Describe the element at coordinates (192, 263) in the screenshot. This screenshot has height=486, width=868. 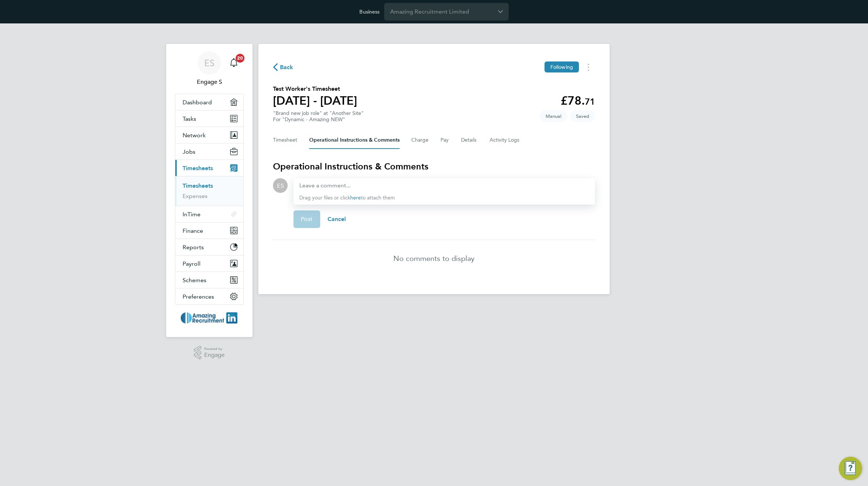
I see `span: Payroll` at that location.